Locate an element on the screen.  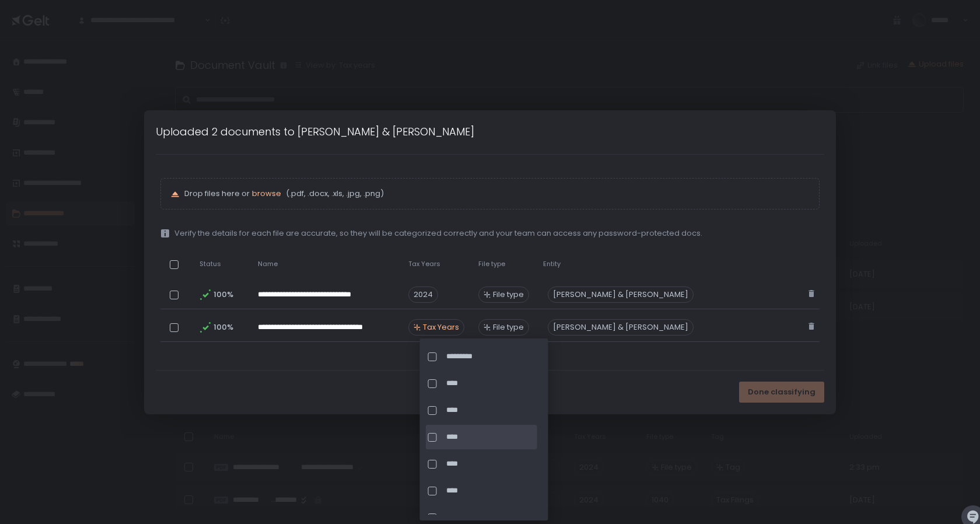
span: (.pdf, .docx, .xls, .jpg, .png) is located at coordinates (334, 194).